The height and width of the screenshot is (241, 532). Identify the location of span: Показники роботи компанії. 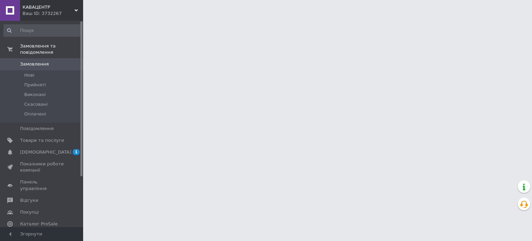
(42, 167).